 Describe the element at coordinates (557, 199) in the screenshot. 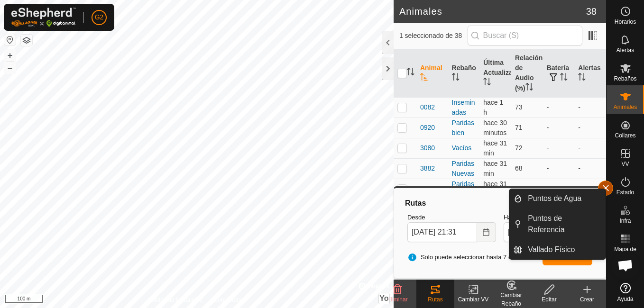

I see `li: Puntos de Agua` at that location.